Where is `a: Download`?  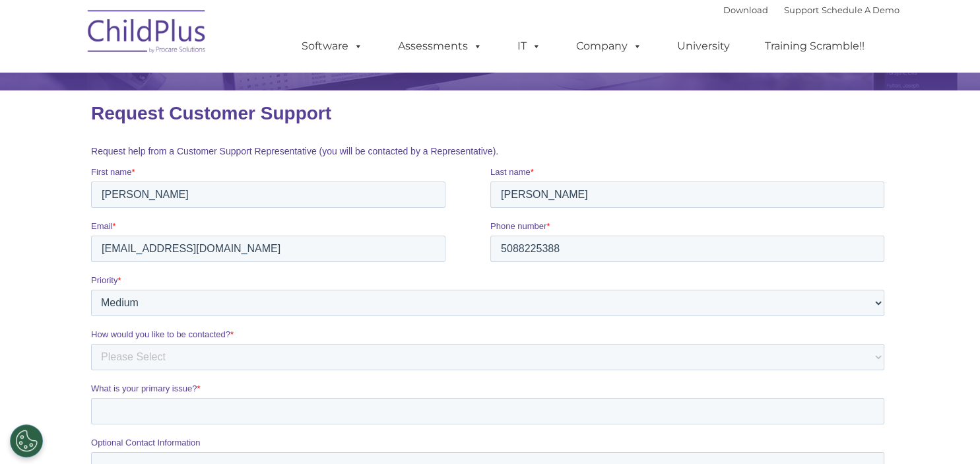
a: Download is located at coordinates (746, 10).